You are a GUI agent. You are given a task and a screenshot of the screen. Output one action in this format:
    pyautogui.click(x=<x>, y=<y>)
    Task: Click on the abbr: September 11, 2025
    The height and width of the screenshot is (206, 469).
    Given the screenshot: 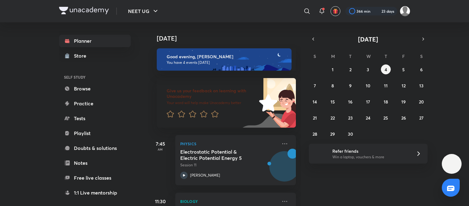 What is the action you would take?
    pyautogui.click(x=386, y=85)
    